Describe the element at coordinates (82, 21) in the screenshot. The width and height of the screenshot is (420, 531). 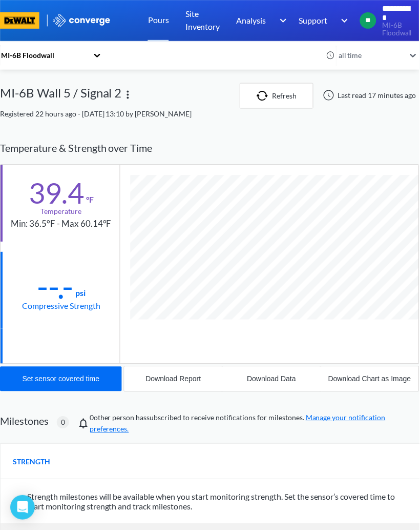
I see `img: logo_ewhite.svg` at that location.